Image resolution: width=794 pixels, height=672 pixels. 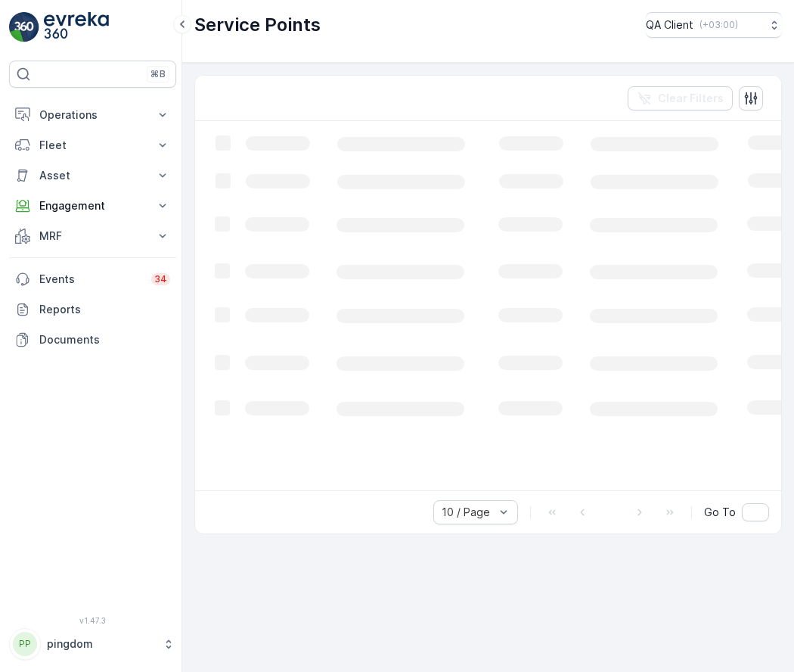 What do you see at coordinates (92, 175) in the screenshot?
I see `p: Asset` at bounding box center [92, 175].